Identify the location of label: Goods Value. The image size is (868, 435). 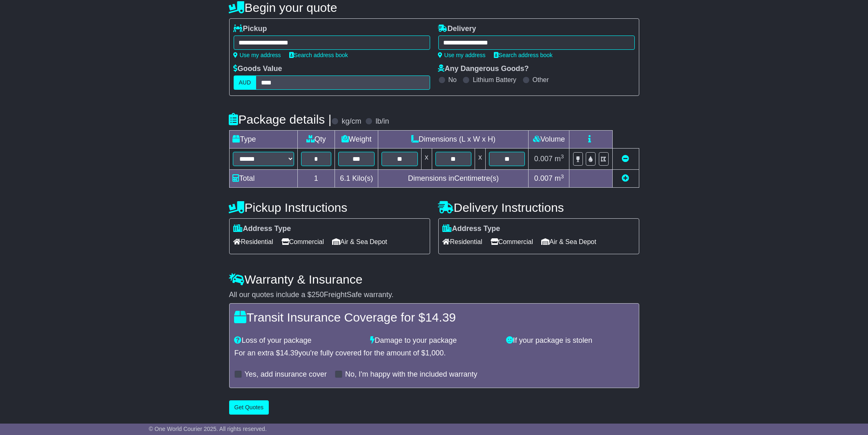
(258, 69).